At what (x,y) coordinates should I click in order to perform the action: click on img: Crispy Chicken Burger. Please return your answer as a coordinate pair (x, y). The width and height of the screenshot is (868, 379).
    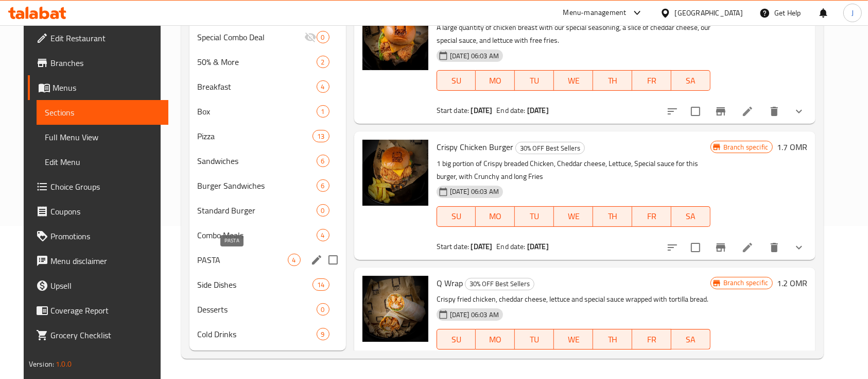
    Looking at the image, I should click on (396, 173).